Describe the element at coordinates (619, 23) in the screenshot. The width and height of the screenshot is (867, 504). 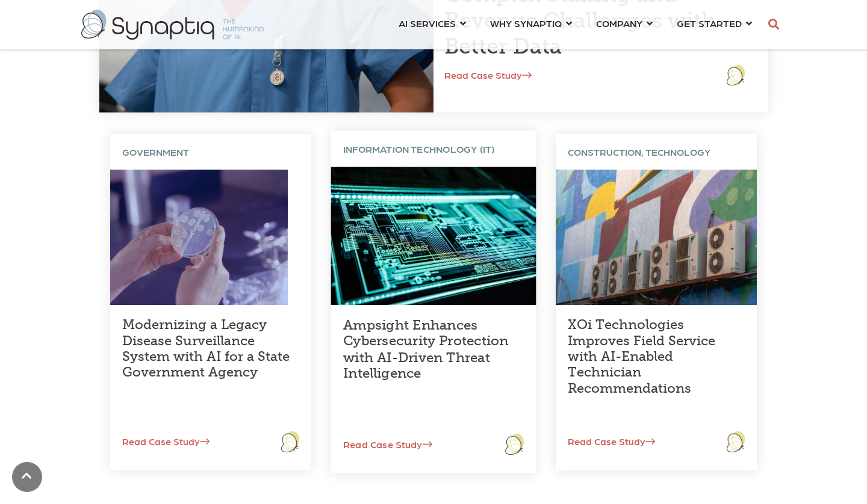
I see `span: COMPANY` at that location.